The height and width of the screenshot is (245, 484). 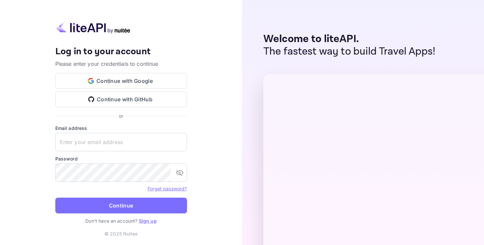 I want to click on input: Enter your email address, so click(x=121, y=142).